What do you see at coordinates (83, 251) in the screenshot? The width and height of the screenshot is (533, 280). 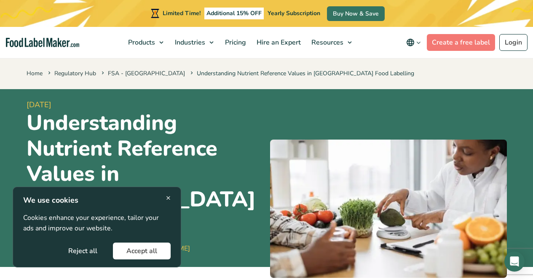 I see `button: Reject all` at bounding box center [83, 251].